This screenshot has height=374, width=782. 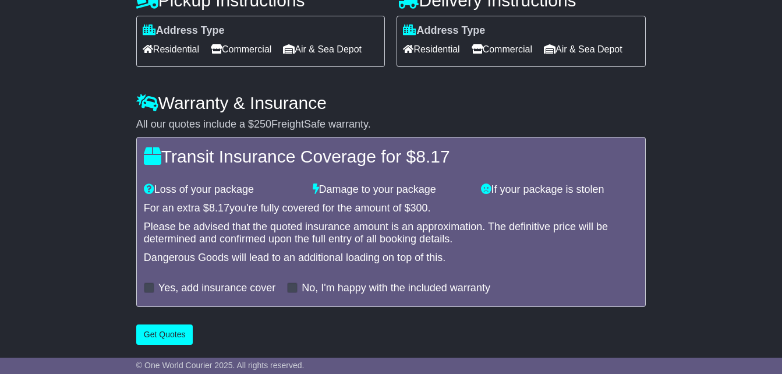 I want to click on div: For an extra $ you're fully covered for the amount of $ ., so click(x=391, y=209).